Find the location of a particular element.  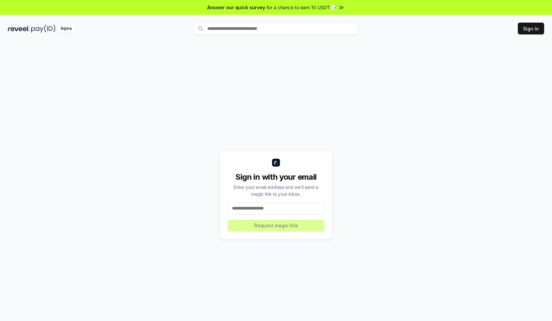

span: for a chance to earn 10 USDT 📝 is located at coordinates (301, 7).